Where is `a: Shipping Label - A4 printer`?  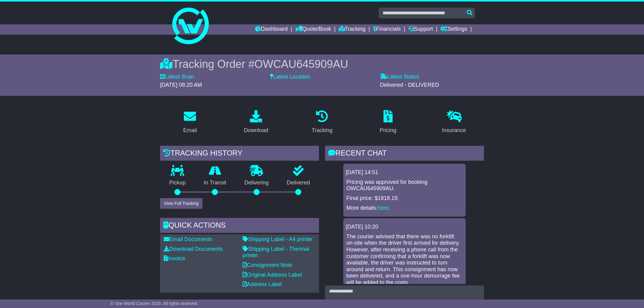
a: Shipping Label - A4 printer is located at coordinates (278, 239).